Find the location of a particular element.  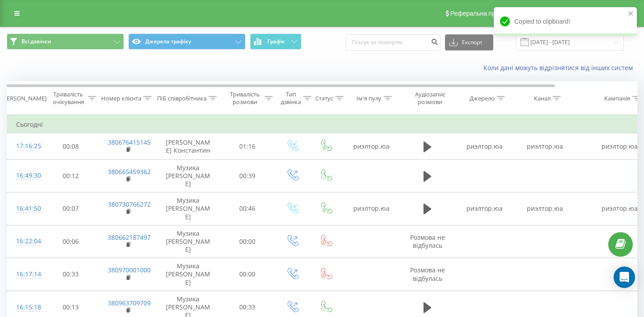

td: 00:06 is located at coordinates (71, 242).